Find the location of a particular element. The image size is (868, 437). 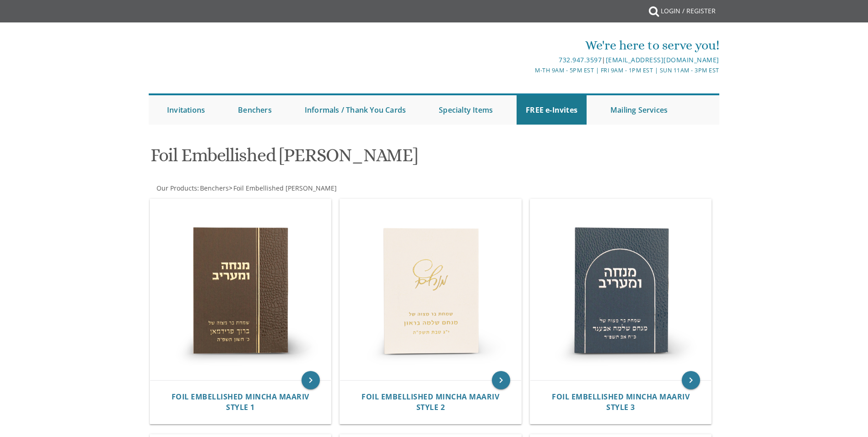

img: Foil Embellished Mincha Maariv Style 1 is located at coordinates (241, 290).